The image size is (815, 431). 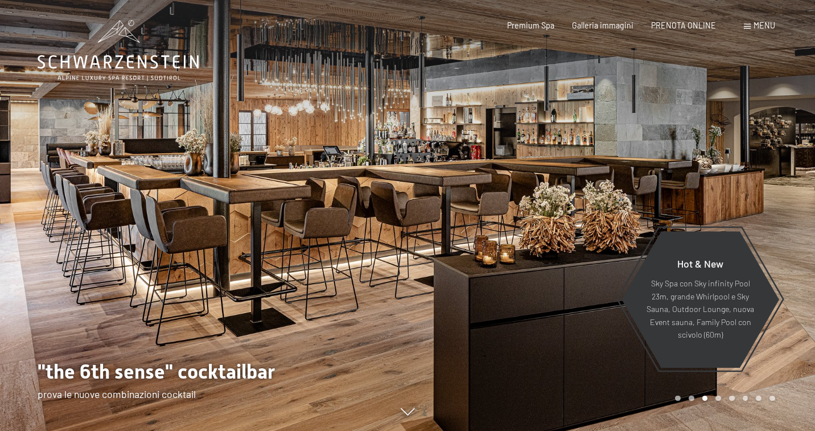 I want to click on div: Carousel Page 5, so click(x=732, y=398).